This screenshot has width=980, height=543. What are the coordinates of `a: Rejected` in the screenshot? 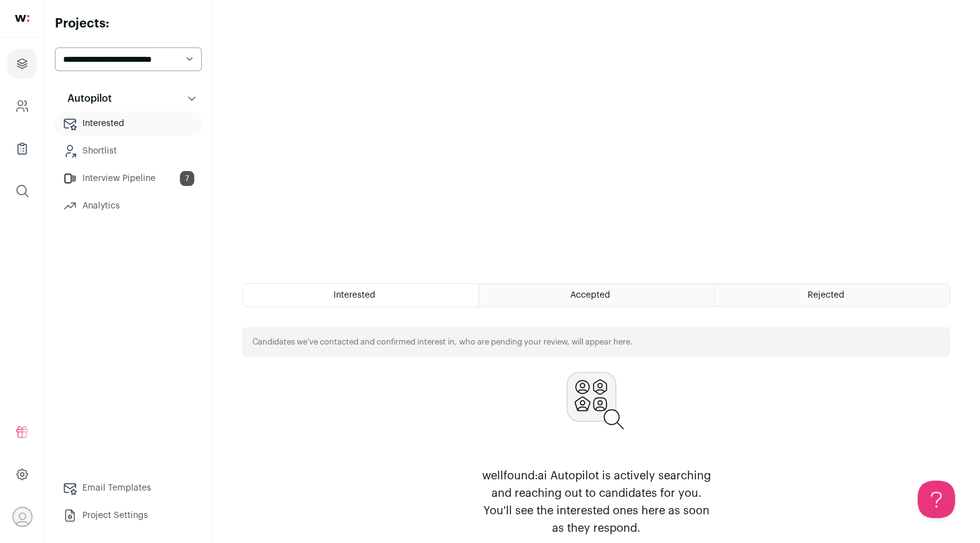 It's located at (832, 295).